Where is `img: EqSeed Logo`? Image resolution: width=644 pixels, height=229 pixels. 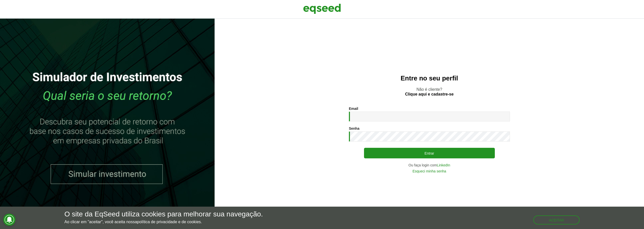
img: EqSeed Logo is located at coordinates (322, 9).